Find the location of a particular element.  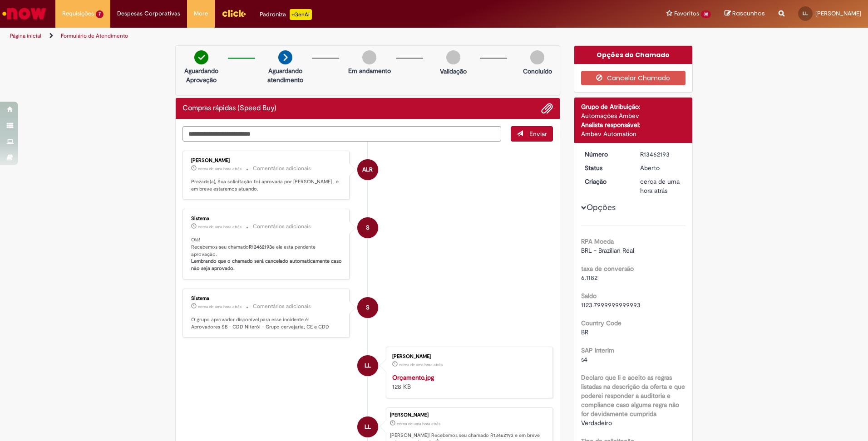

a: Rascunhos is located at coordinates (745, 14).